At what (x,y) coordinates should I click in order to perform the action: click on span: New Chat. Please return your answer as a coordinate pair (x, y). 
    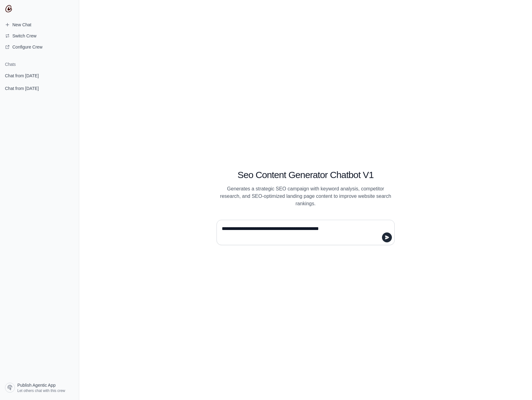
    Looking at the image, I should click on (22, 24).